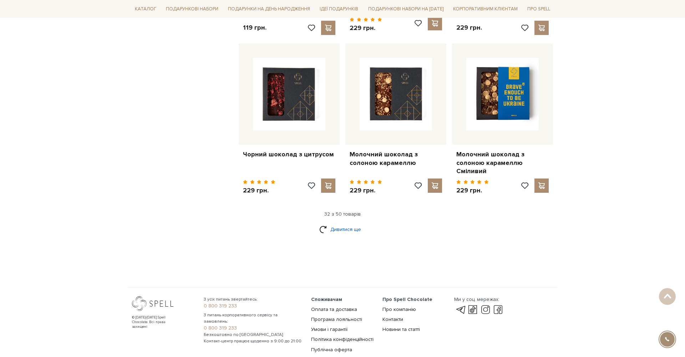 Image resolution: width=685 pixels, height=357 pixels. Describe the element at coordinates (253, 341) in the screenshot. I see `span: Контакт-центр працює щоденно з 9:00 до 21:00` at that location.